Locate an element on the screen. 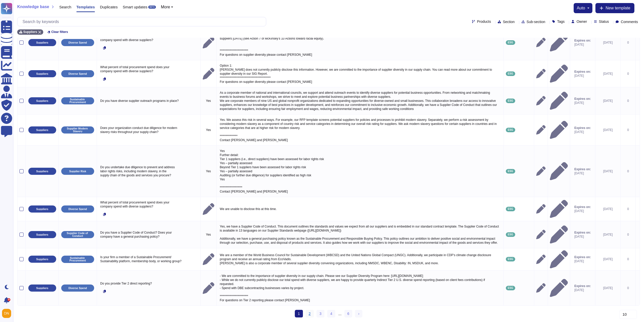 The height and width of the screenshot is (322, 644). span: Section is located at coordinates (508, 22).